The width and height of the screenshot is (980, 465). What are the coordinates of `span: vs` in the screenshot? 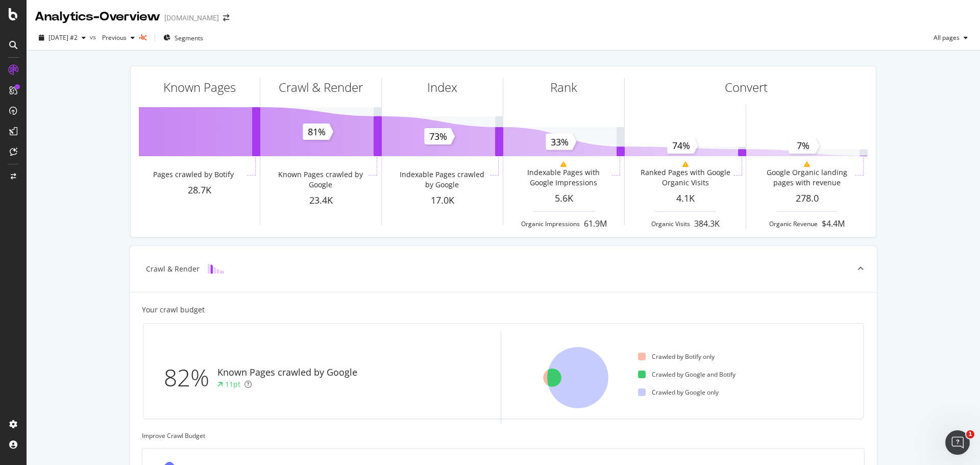 It's located at (94, 37).